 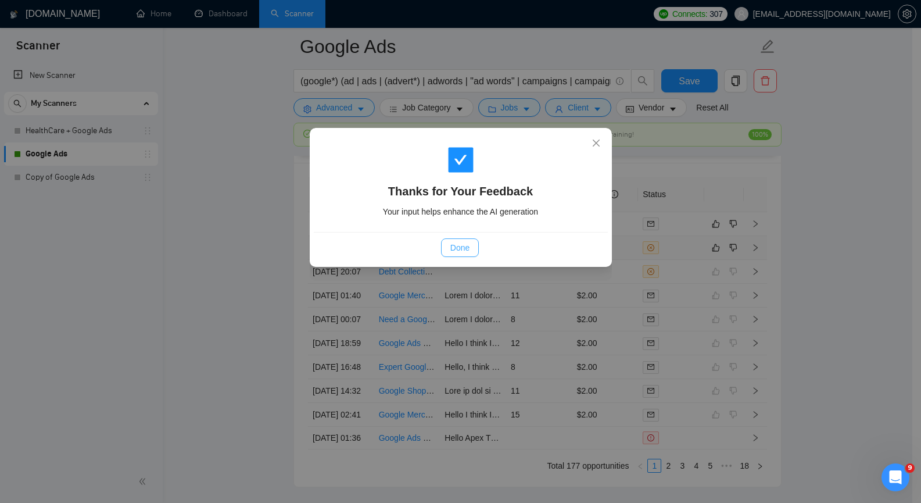 I want to click on span: Your input helps enhance the AI generation, so click(x=460, y=212).